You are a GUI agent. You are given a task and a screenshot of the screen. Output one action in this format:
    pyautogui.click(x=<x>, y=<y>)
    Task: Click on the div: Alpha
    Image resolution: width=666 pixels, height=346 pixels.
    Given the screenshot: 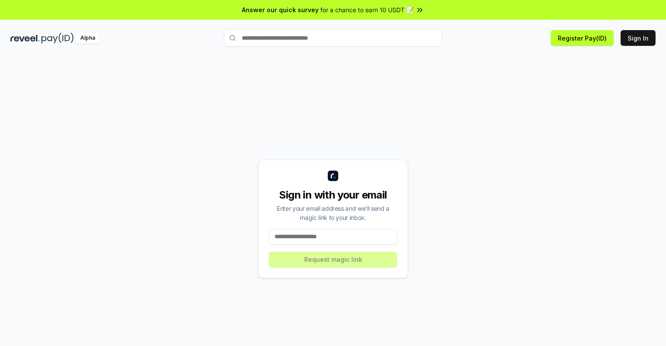 What is the action you would take?
    pyautogui.click(x=88, y=38)
    